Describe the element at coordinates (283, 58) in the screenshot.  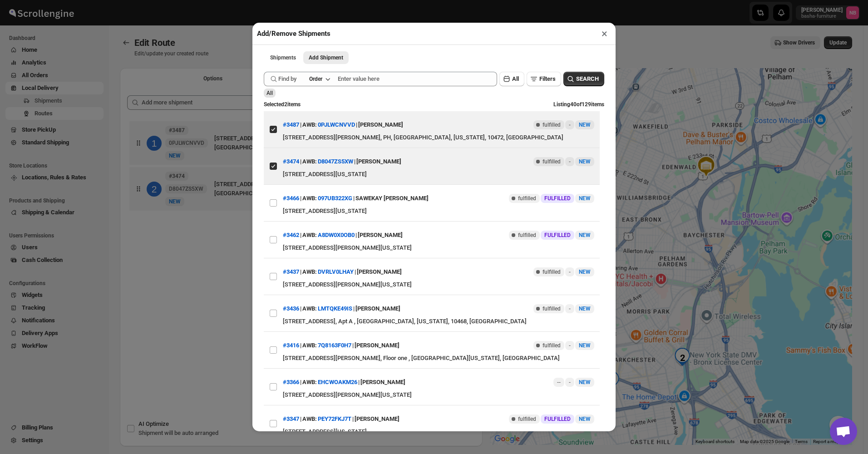
I see `span: Shipments` at that location.